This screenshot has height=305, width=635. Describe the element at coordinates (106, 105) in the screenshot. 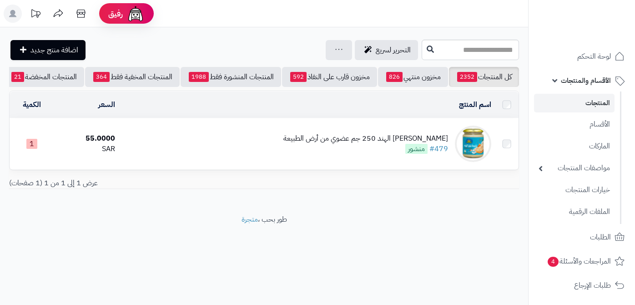

I see `a: السعر` at that location.